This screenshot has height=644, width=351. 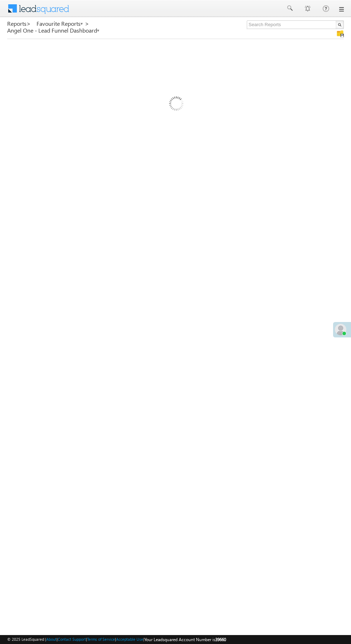 I want to click on img: Loading..., so click(x=176, y=105).